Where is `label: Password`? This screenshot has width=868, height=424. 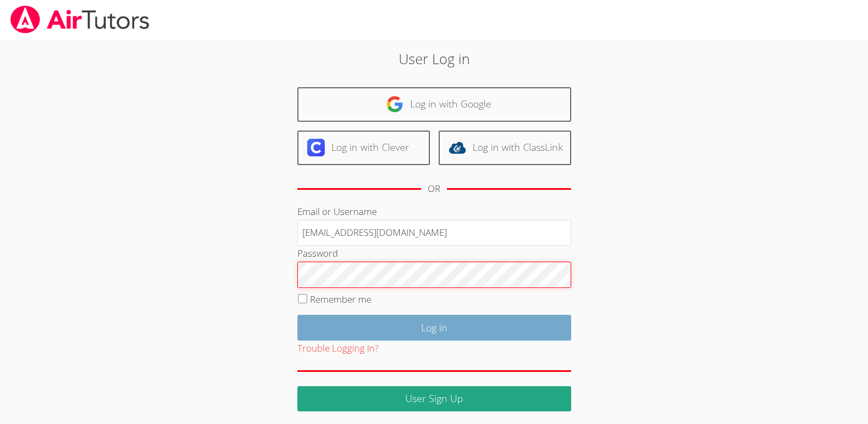
label: Password is located at coordinates (317, 253).